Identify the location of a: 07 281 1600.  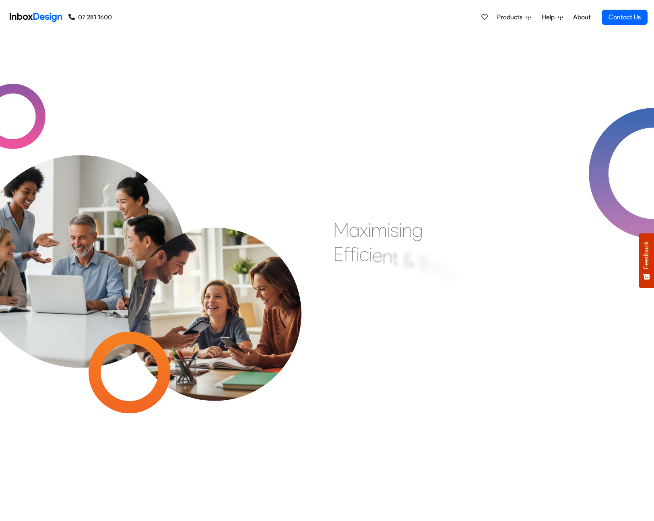
(90, 17).